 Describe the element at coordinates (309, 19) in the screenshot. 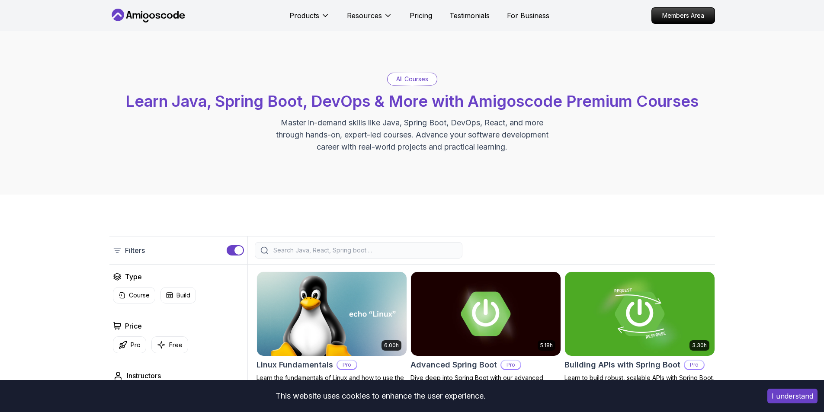

I see `button: Products` at that location.